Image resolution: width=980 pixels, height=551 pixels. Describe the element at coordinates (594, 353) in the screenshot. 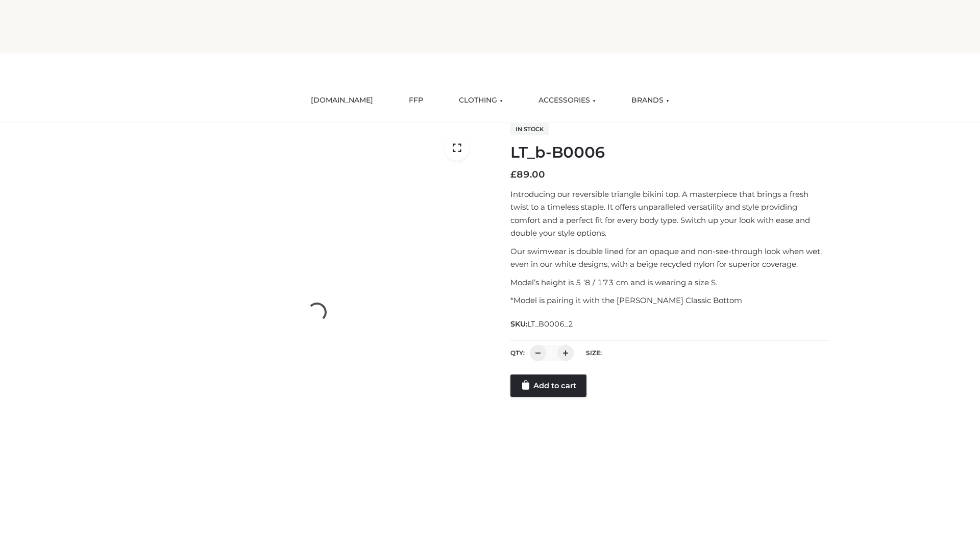

I see `label: Size:` at that location.